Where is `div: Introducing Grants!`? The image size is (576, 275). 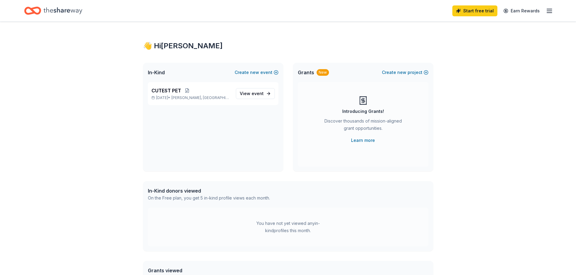
div: Introducing Grants! is located at coordinates (363, 112).